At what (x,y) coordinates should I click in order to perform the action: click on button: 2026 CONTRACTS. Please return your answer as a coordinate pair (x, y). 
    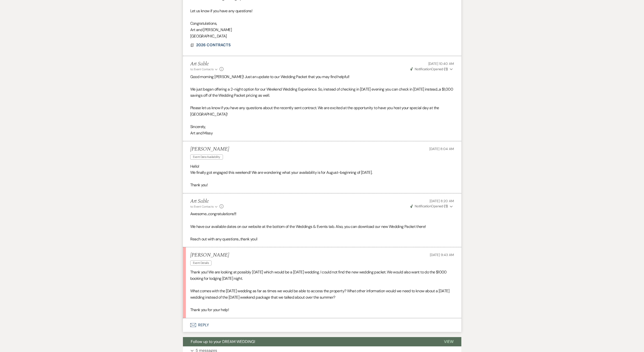
    Looking at the image, I should click on (214, 45).